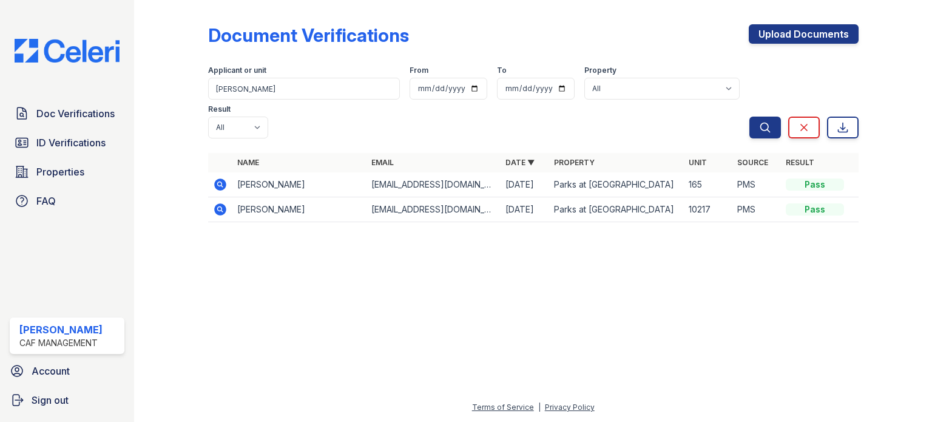 The width and height of the screenshot is (932, 422). Describe the element at coordinates (419, 70) in the screenshot. I see `label: From` at that location.